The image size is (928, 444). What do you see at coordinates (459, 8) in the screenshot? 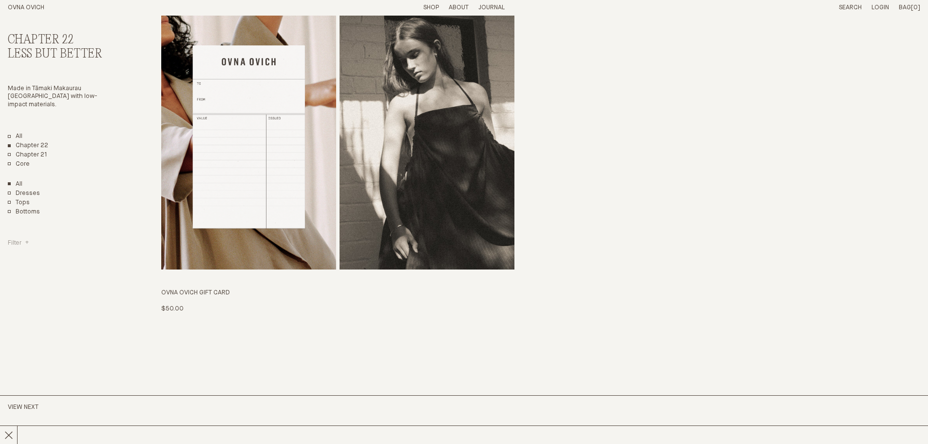
I see `summary: About` at bounding box center [459, 8].